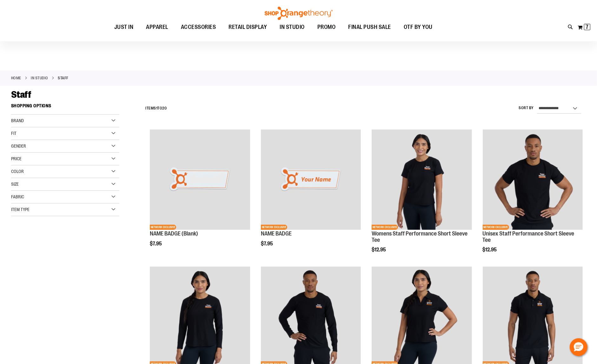 This screenshot has width=597, height=364. Describe the element at coordinates (200, 180) in the screenshot. I see `a: NAME BADGE (Blank)NETWORK EXCLUSIVE` at that location.